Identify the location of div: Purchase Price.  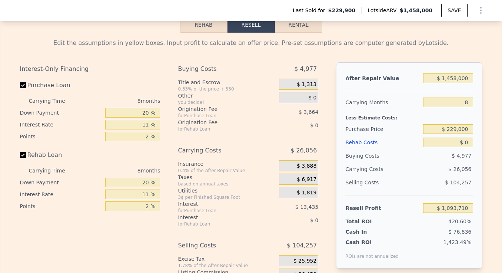
(383, 129).